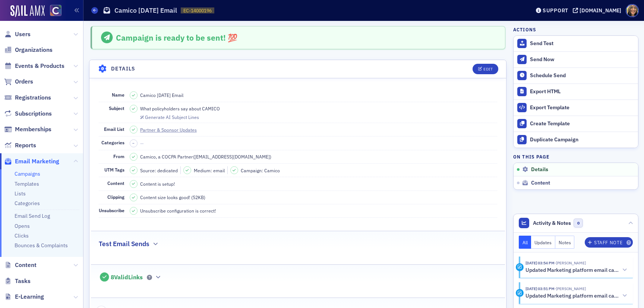  I want to click on button: Duplicate Campaign, so click(576, 139).